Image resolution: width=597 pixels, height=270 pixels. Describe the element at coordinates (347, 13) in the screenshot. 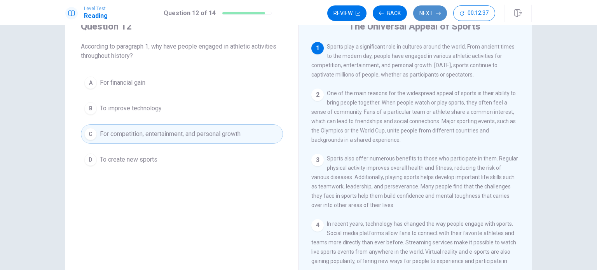

I see `button: Review` at that location.